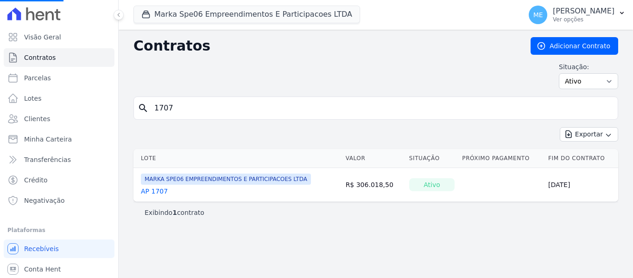 The height and width of the screenshot is (278, 633). Describe the element at coordinates (589, 67) in the screenshot. I see `label: Situação:` at that location.